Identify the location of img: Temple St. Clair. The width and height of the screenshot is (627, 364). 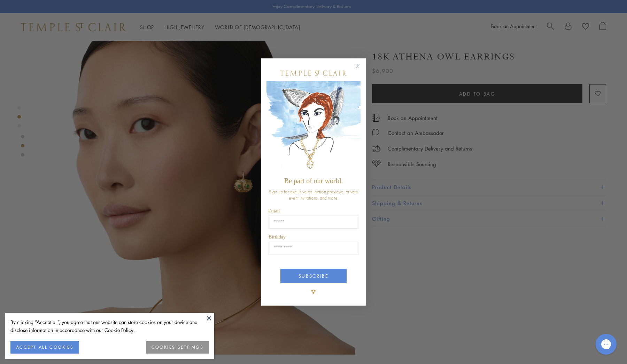
(314, 73).